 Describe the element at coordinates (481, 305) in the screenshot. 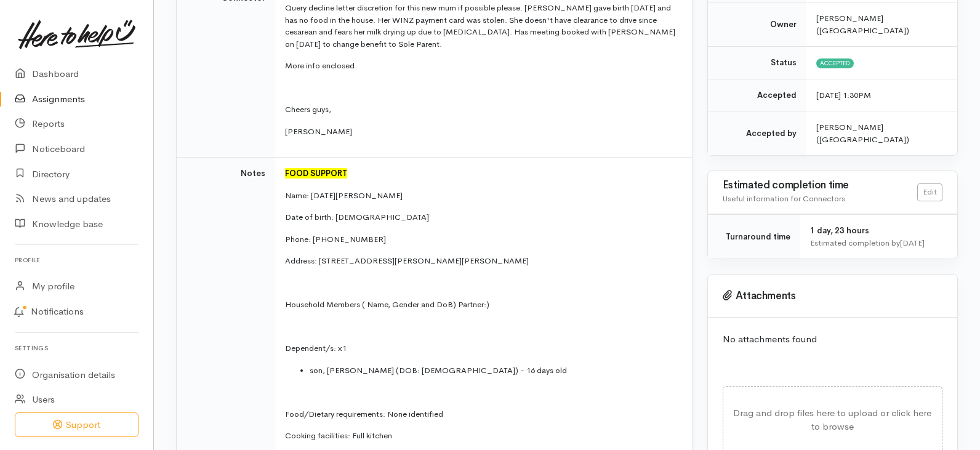

I see `p: Household Members ( Name, Gender and DoB) Partner:)` at that location.